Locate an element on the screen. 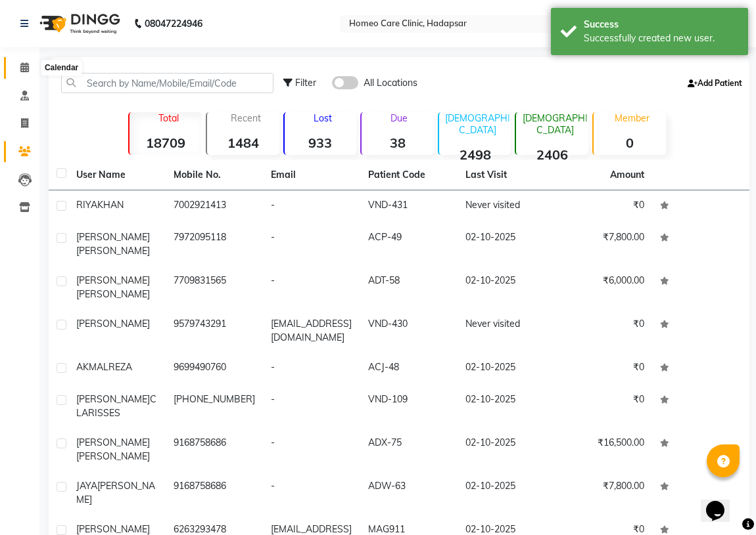  strong: 2406 is located at coordinates (552, 154).